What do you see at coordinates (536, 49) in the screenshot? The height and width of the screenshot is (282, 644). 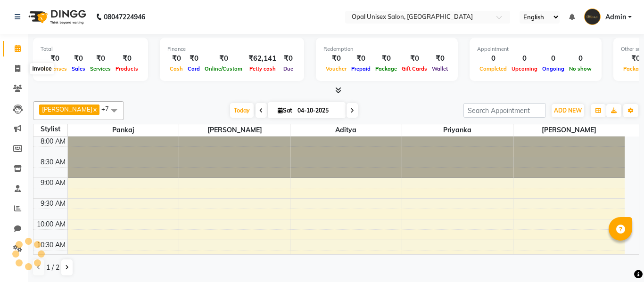 I see `div: Appointment` at bounding box center [536, 49].